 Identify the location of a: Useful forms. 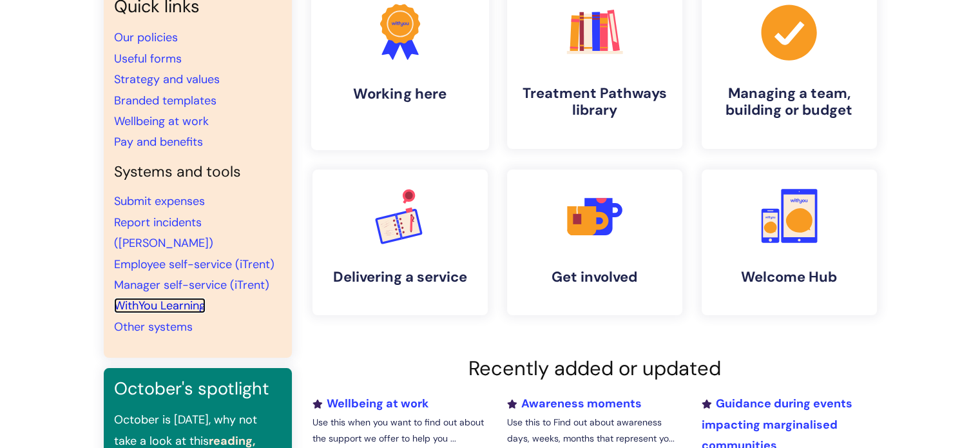
(148, 58).